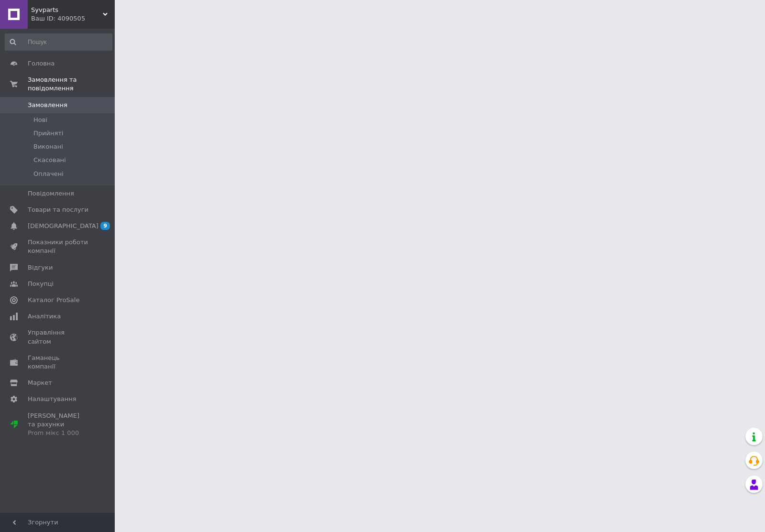 This screenshot has width=765, height=532. I want to click on div: Prom мікс 1 000, so click(58, 433).